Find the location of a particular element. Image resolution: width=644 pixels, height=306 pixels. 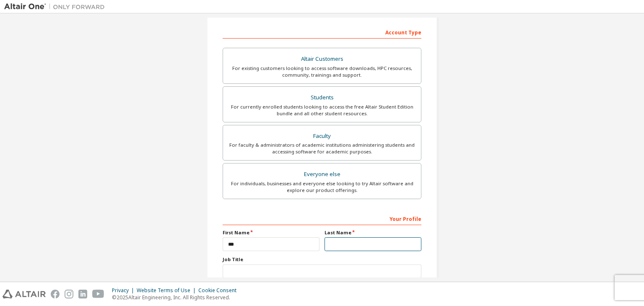

img: facebook.svg is located at coordinates (55, 294).